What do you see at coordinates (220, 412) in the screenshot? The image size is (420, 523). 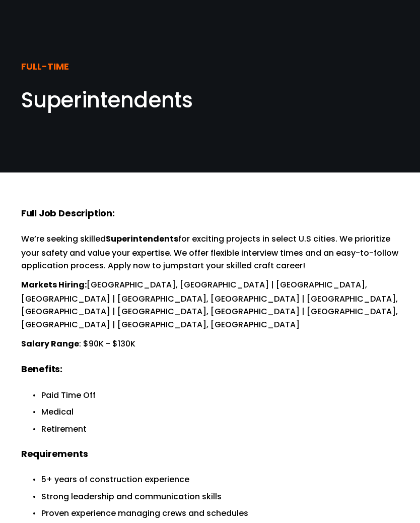 I see `p: Medical` at bounding box center [220, 412].